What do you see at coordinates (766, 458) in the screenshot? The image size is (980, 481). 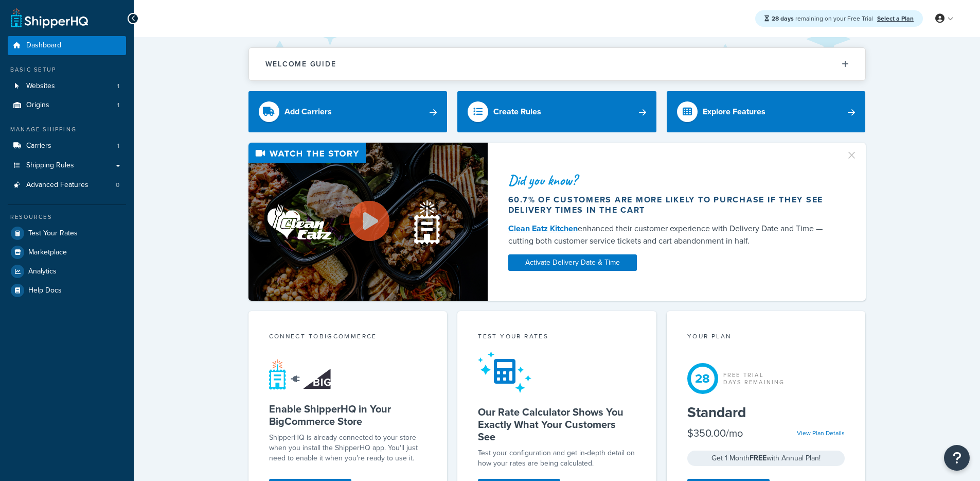 I see `div: Get 1 Month with Annual Plan!` at bounding box center [766, 458].